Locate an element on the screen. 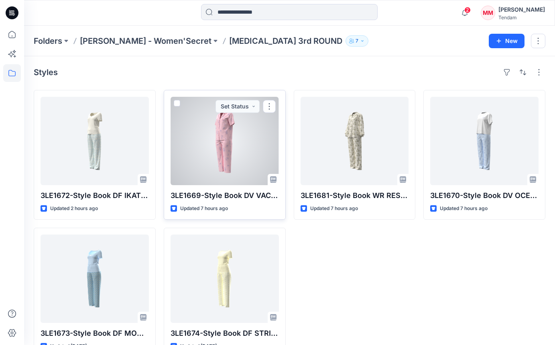  p: 3LE1681-Style Book WR RESORT PJ FR is located at coordinates (355, 196).